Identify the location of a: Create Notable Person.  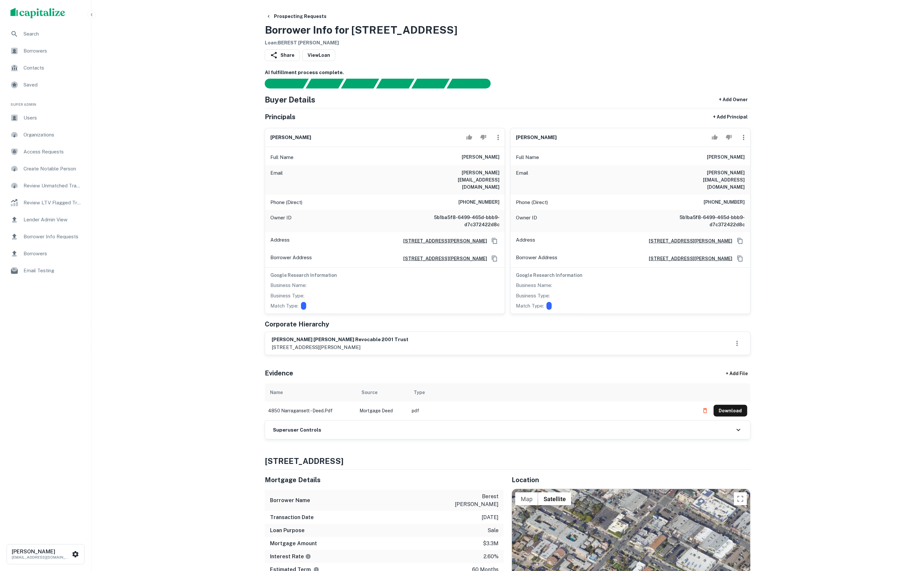
(45, 169).